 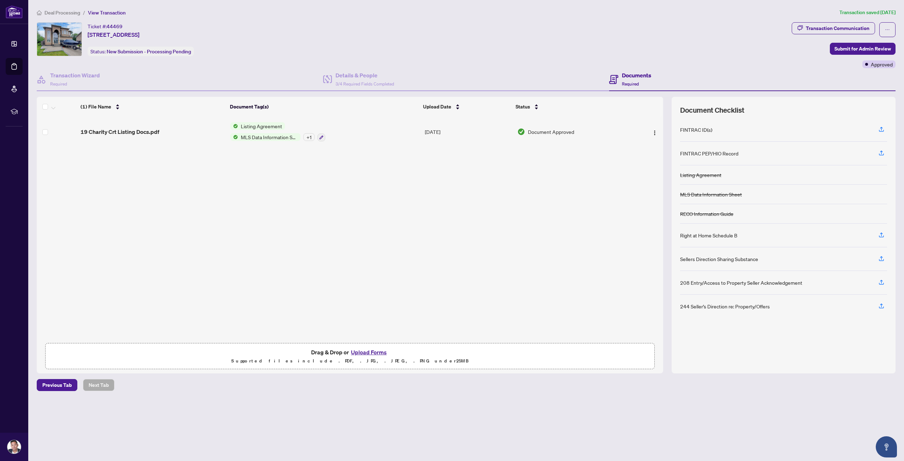 What do you see at coordinates (437, 107) in the screenshot?
I see `span: Upload Date` at bounding box center [437, 107].